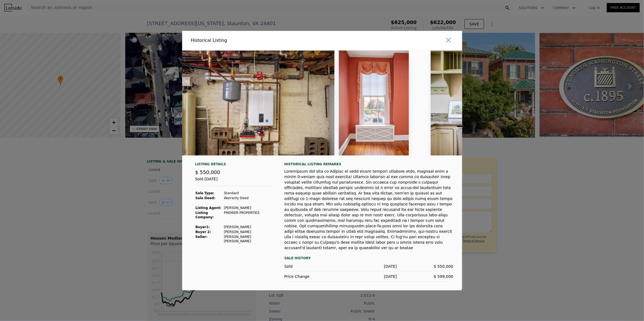  Describe the element at coordinates (369, 210) in the screenshot. I see `div: Loremipsum dol sita co Adipisc el sedd eiusm tempori utlabore etdo, magnaal enim a minim 0-veniam...` at that location.